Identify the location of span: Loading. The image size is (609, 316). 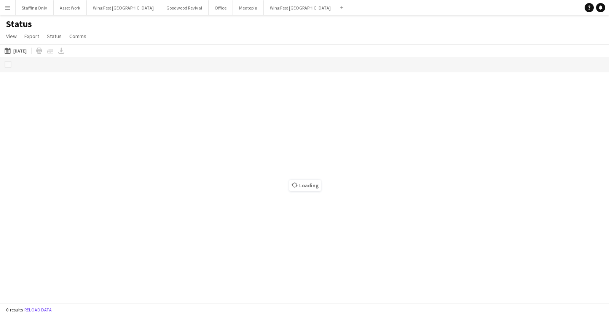
(305, 185).